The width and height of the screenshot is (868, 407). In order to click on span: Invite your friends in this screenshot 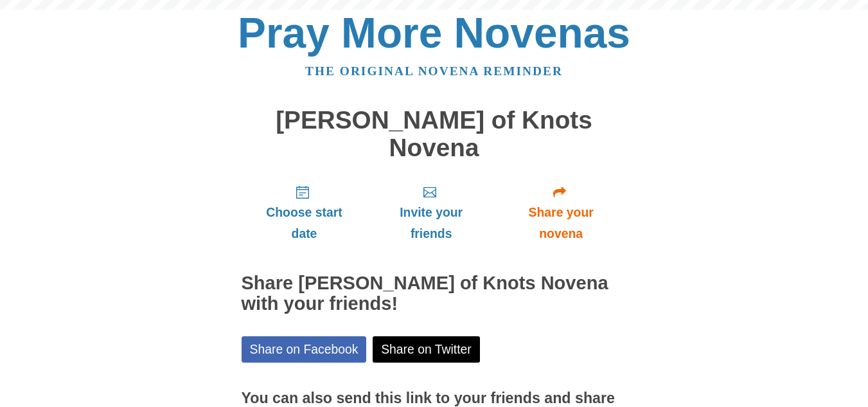, I will do `click(431, 223)`.